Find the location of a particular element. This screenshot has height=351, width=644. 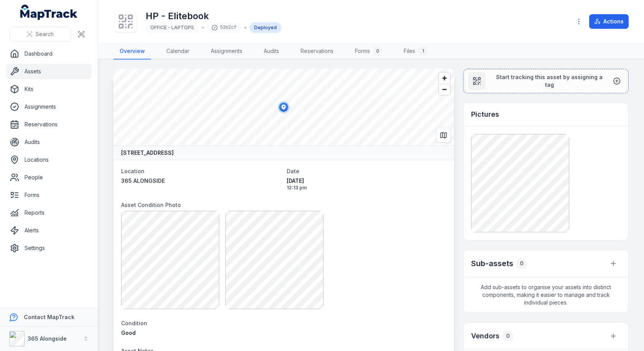

strong: Contact MapTrack is located at coordinates (49, 317).